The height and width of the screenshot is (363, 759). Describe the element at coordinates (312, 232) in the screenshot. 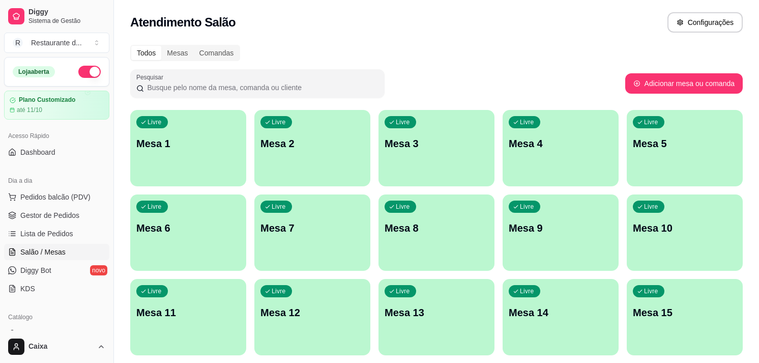

I see `button: LivreMesa 7` at that location.